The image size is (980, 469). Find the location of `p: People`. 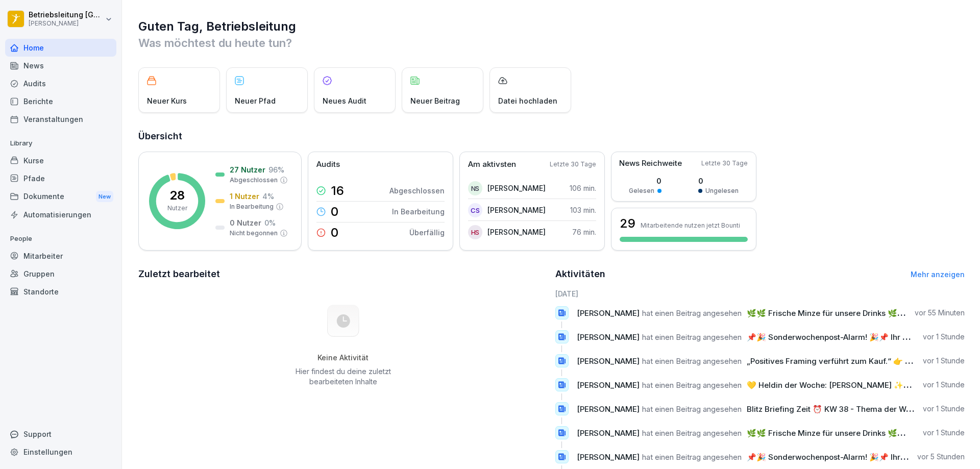

p: People is located at coordinates (61, 239).